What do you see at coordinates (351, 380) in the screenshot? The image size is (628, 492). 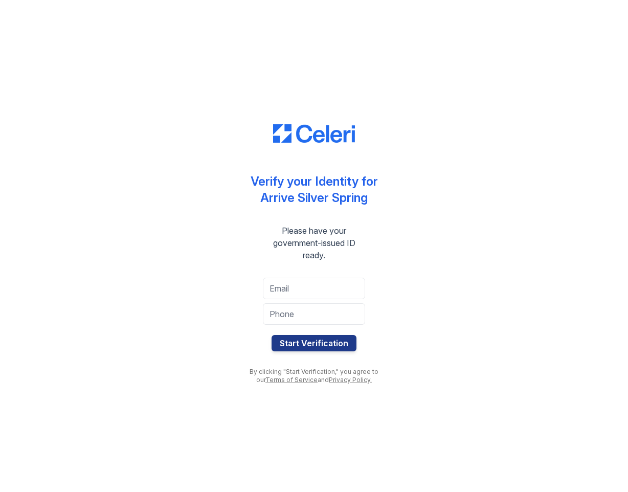 I see `a: Privacy Policy.` at bounding box center [351, 380].